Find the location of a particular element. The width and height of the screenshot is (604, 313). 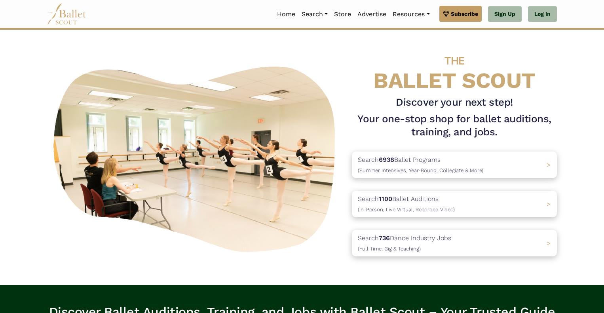

h1: Your one-stop shop for ballet auditions, training, and jobs. is located at coordinates (454, 126).